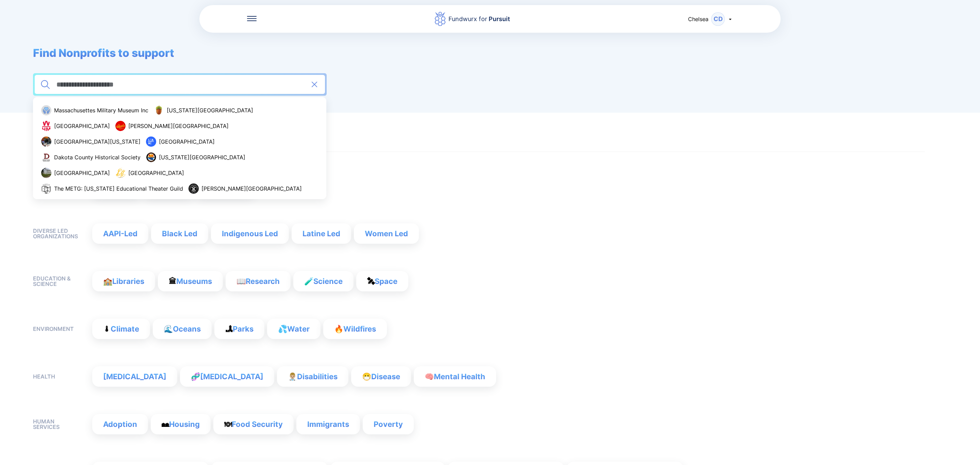 The image size is (980, 465). What do you see at coordinates (298, 329) in the screenshot?
I see `div: Water` at bounding box center [298, 329].